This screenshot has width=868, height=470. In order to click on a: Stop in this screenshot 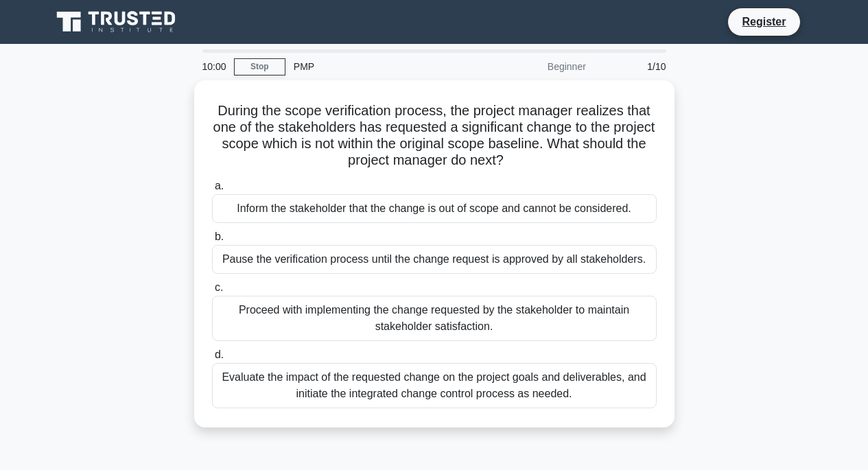, I will do `click(260, 67)`.